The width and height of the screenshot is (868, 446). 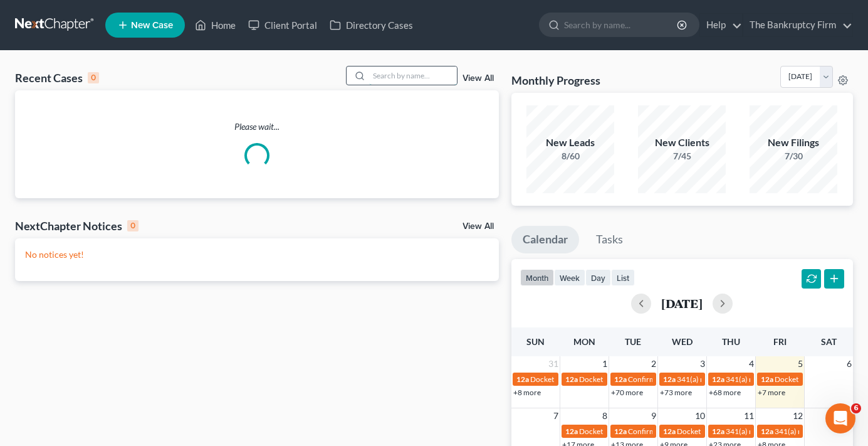 I want to click on span: Wed, so click(x=682, y=341).